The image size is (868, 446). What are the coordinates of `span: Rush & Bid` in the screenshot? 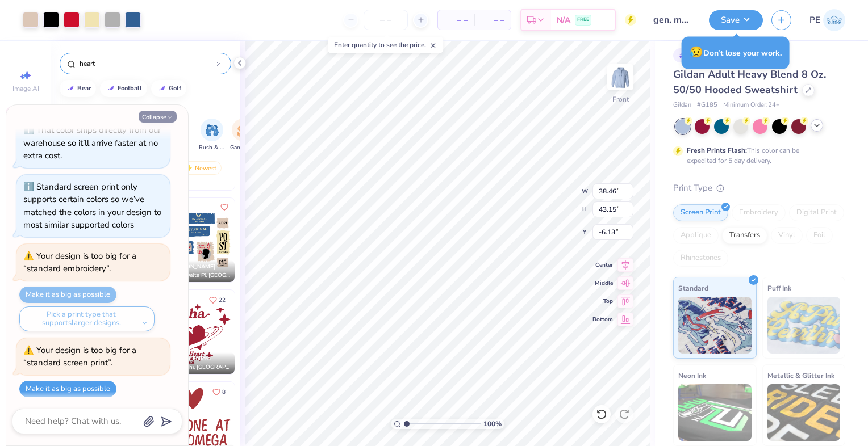 It's located at (212, 148).